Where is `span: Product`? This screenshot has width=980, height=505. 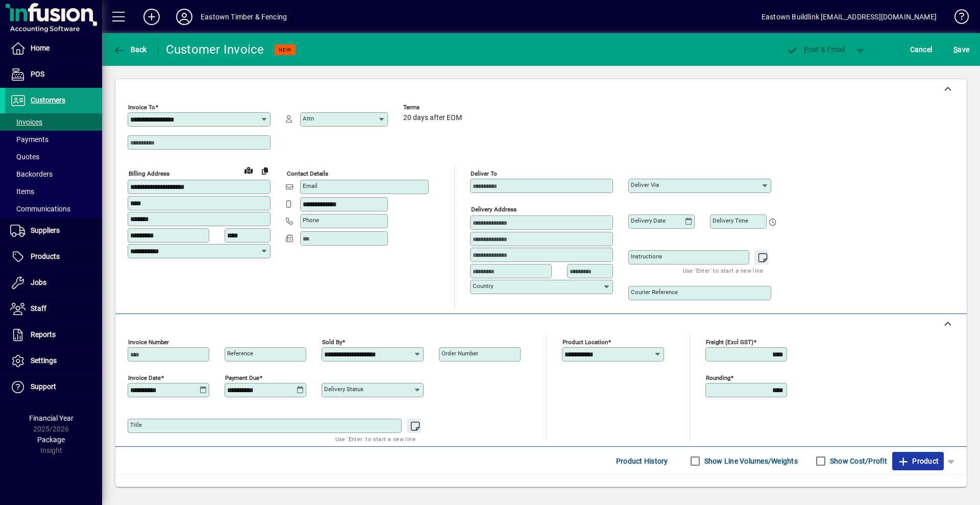 span: Product is located at coordinates (918, 461).